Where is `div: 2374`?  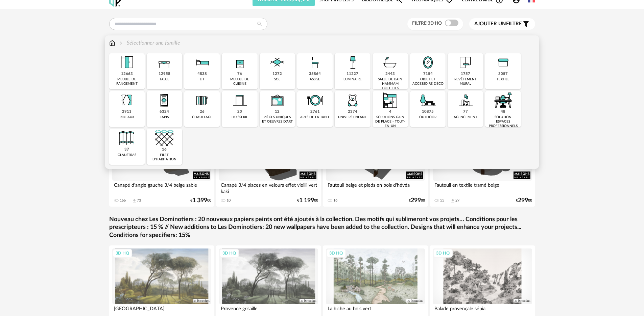
div: 2374 is located at coordinates (352, 112).